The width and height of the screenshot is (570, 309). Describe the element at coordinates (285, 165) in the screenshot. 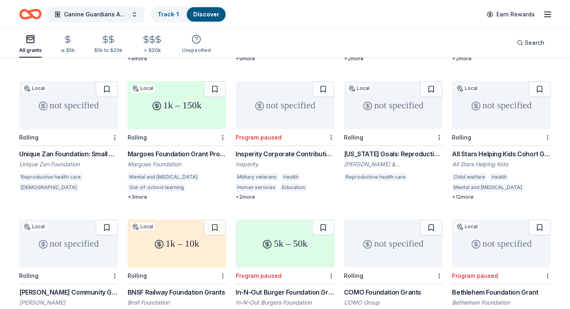

I see `div: Insperity` at that location.